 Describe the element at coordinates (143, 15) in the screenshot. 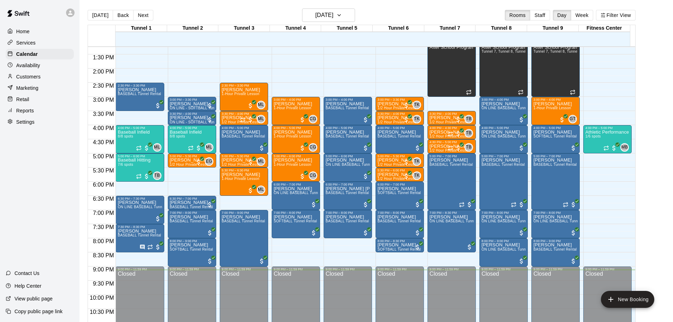

I see `button: Next` at that location.